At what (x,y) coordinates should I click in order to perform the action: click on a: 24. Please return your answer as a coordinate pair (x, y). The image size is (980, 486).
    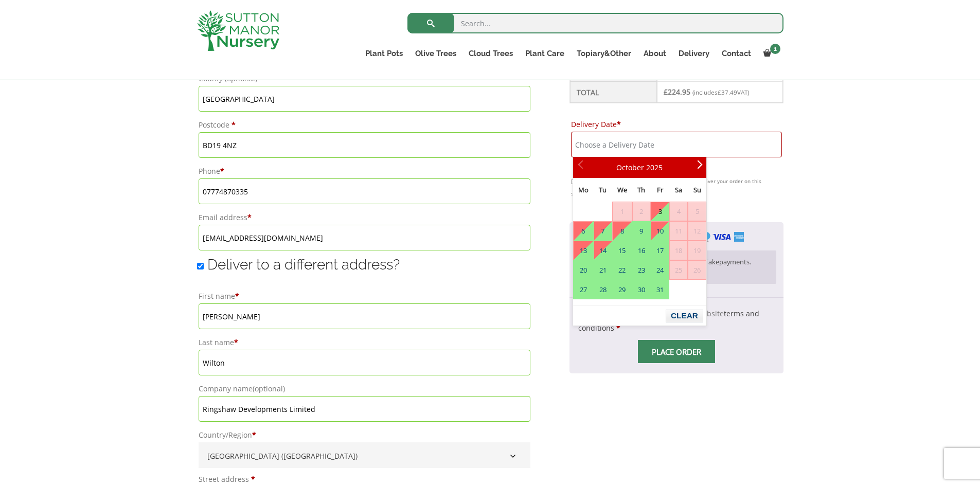
    Looking at the image, I should click on (660, 270).